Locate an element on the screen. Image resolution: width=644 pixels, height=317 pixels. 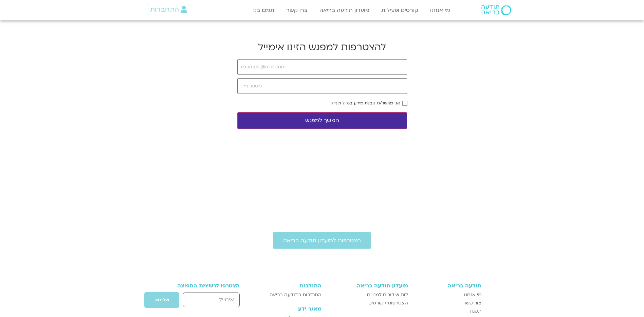
span: התנדבות בתודעה בריאה is located at coordinates (295, 295).